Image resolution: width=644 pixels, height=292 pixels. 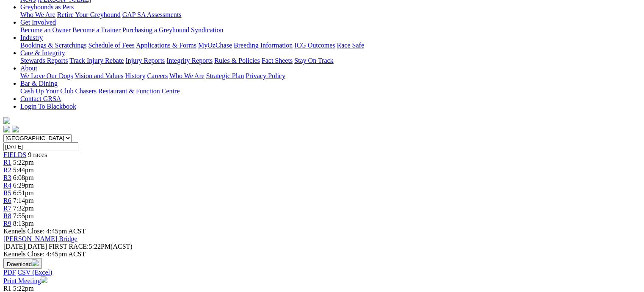 I want to click on span: 6:51pm, so click(x=23, y=193).